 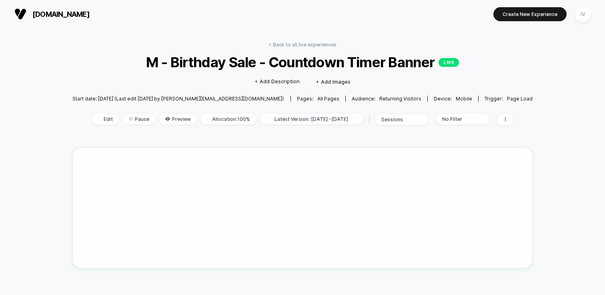 What do you see at coordinates (387, 98) in the screenshot?
I see `div: Audience:` at bounding box center [387, 98].